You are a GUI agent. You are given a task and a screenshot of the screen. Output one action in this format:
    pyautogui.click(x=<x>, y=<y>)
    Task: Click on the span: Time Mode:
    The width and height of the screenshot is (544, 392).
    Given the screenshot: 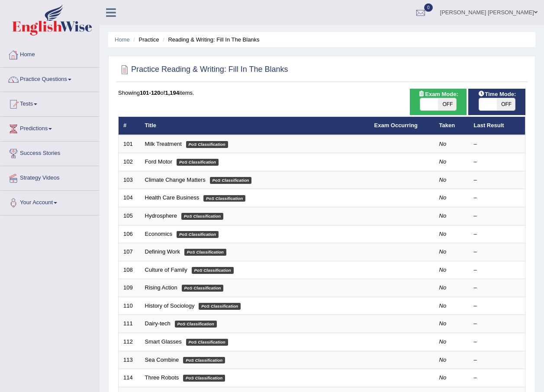 What is the action you would take?
    pyautogui.click(x=497, y=94)
    